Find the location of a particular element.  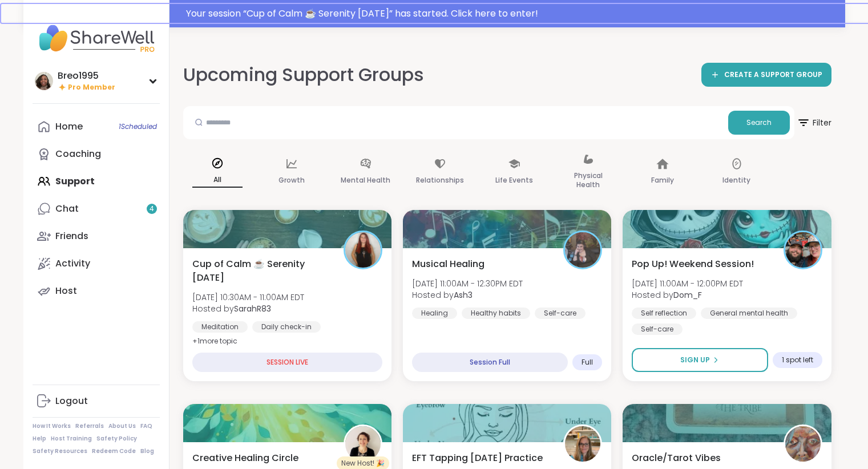

h2: Upcoming Support Groups is located at coordinates (308, 75).